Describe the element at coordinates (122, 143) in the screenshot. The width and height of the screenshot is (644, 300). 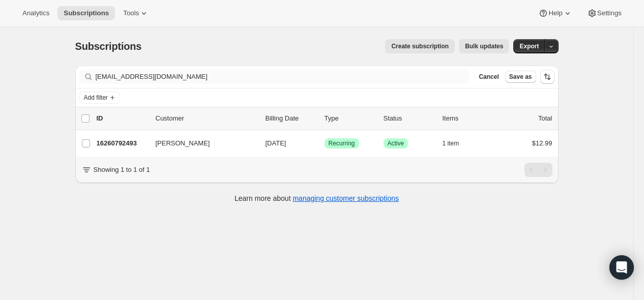
I see `p: 16260792493` at that location.